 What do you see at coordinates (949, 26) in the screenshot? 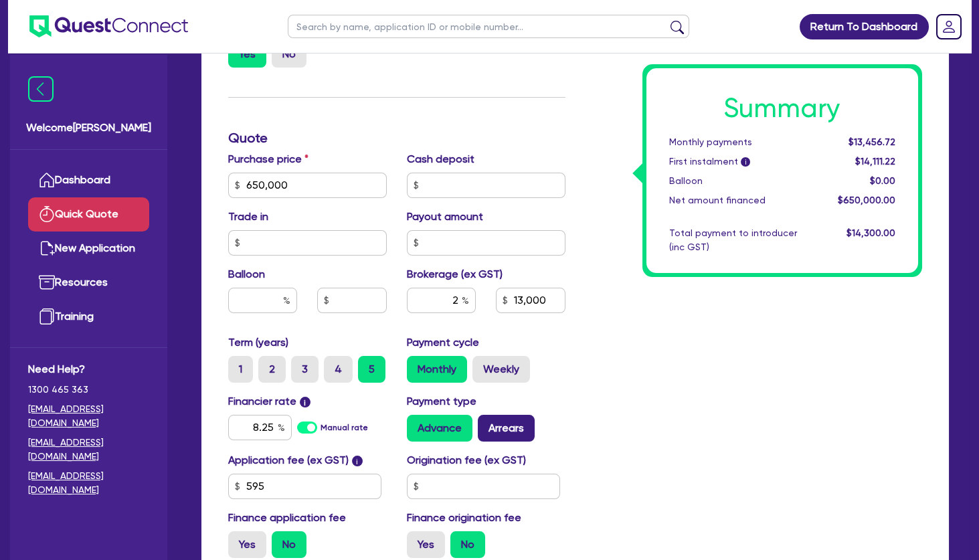
I see `a: Dropdown toggle` at bounding box center [949, 26].